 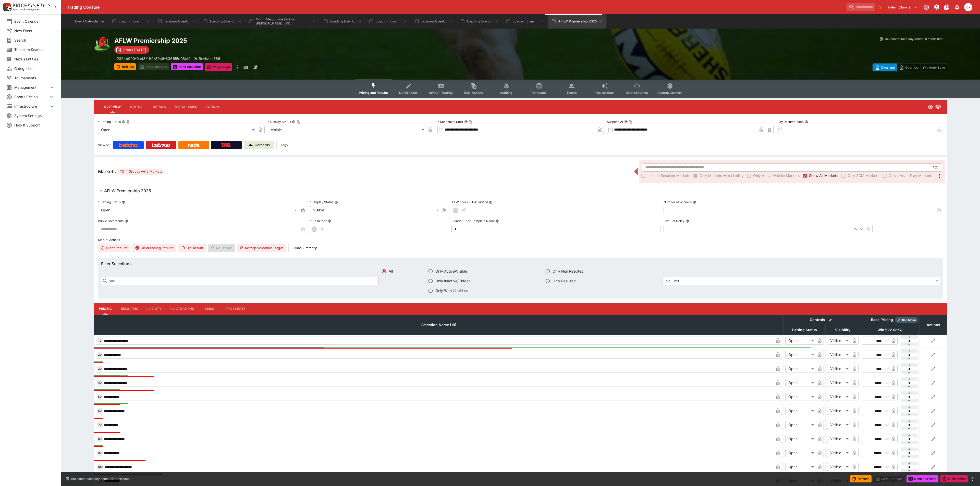 What do you see at coordinates (99, 341) in the screenshot?
I see `span: 10` at bounding box center [99, 341].